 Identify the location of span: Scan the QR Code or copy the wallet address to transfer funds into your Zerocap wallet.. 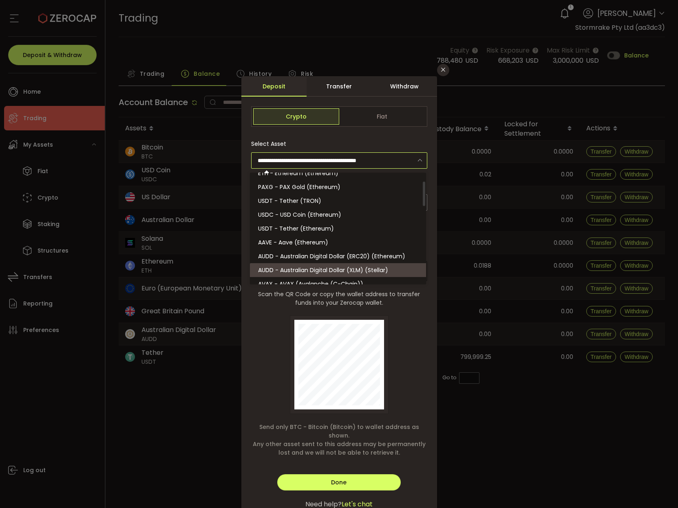
(339, 299).